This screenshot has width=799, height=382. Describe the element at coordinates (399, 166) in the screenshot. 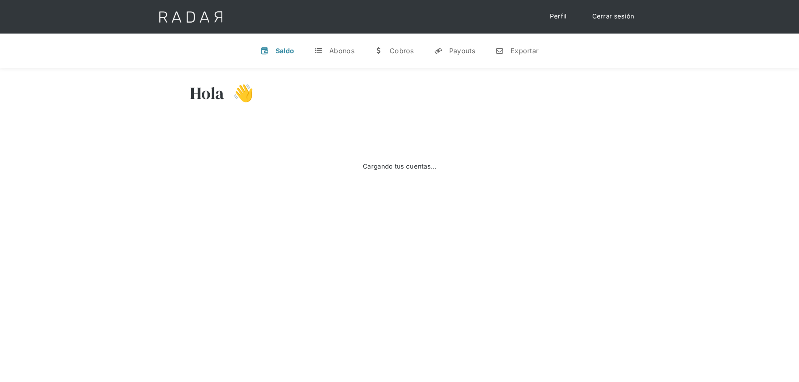

I see `div: Cargando tus cuentas...` at that location.